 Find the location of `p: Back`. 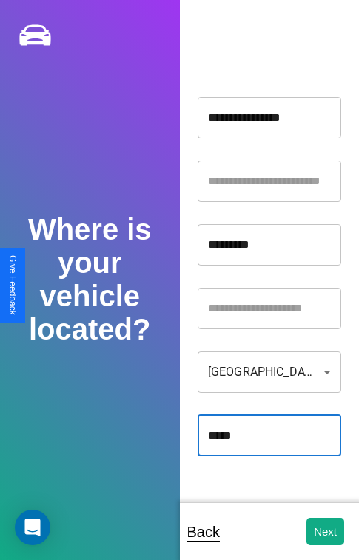

p: Back is located at coordinates (203, 532).